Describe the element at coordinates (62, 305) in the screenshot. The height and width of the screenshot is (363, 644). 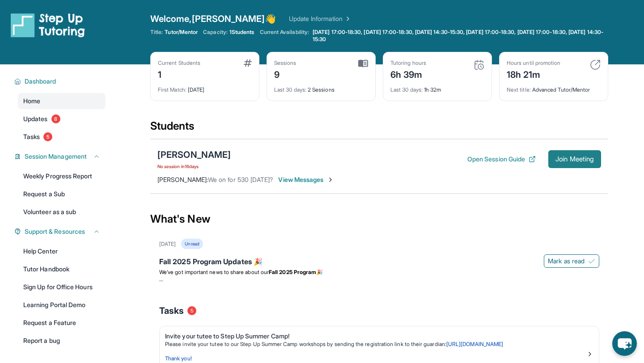
I see `a: Learning Portal Demo` at that location.